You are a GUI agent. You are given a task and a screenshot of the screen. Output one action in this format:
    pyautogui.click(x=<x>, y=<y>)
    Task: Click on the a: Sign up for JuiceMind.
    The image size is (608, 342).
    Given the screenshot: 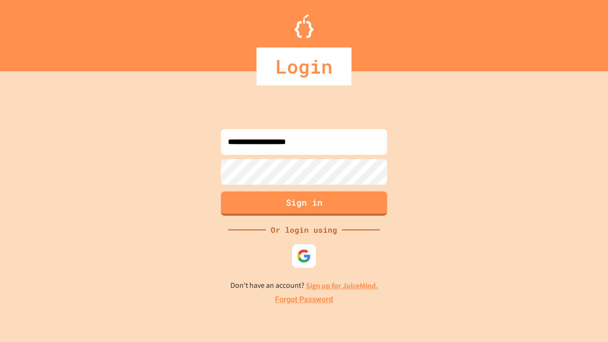 What is the action you would take?
    pyautogui.click(x=342, y=286)
    